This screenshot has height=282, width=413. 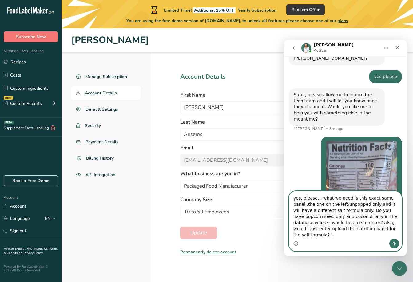 I want to click on img: Profile image for Rana, so click(x=22, y=8).